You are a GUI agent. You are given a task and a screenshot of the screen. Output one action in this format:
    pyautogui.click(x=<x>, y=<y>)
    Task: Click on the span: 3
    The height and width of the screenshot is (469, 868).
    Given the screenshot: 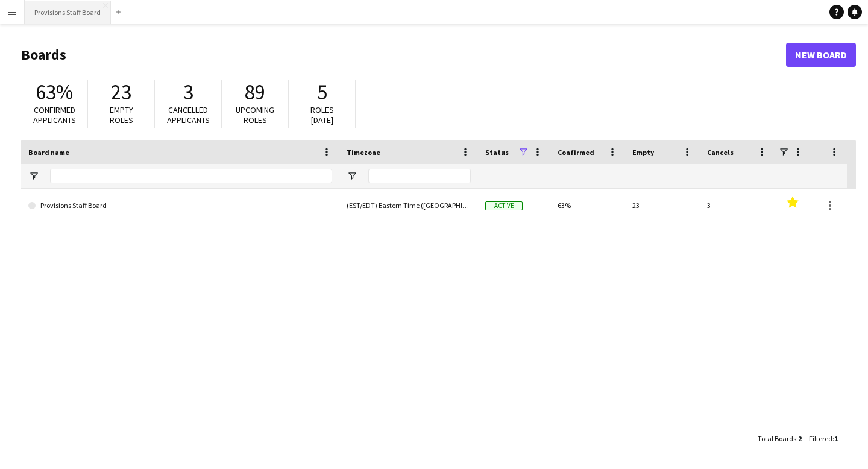 What is the action you would take?
    pyautogui.click(x=188, y=92)
    